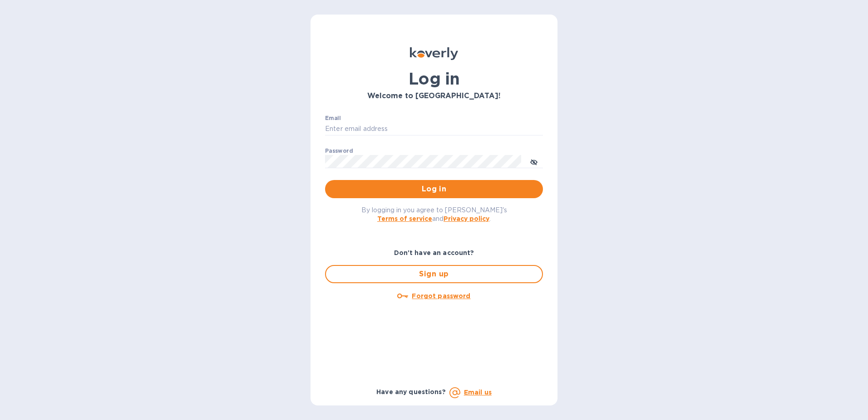 The width and height of the screenshot is (868, 420). Describe the element at coordinates (534, 161) in the screenshot. I see `button: toggle password visibility` at that location.